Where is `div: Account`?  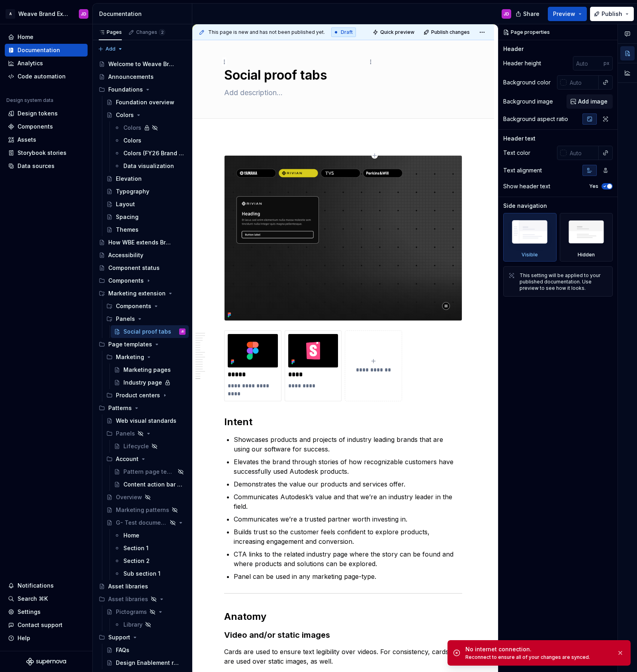
div: Account is located at coordinates (127, 459).